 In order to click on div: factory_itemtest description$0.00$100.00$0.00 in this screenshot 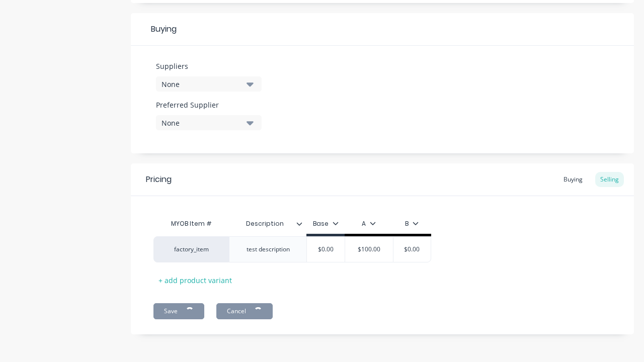, I will do `click(292, 249)`.